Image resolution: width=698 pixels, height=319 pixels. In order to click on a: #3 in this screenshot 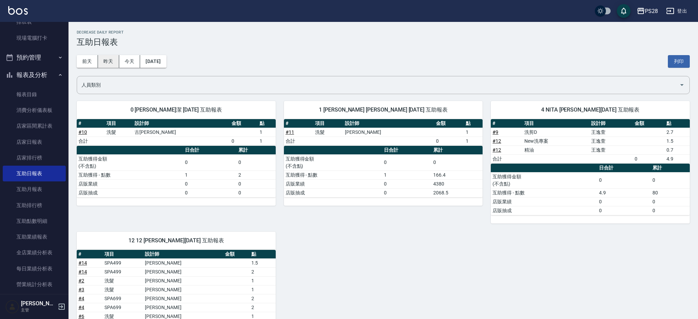, I will do `click(81, 290)`.